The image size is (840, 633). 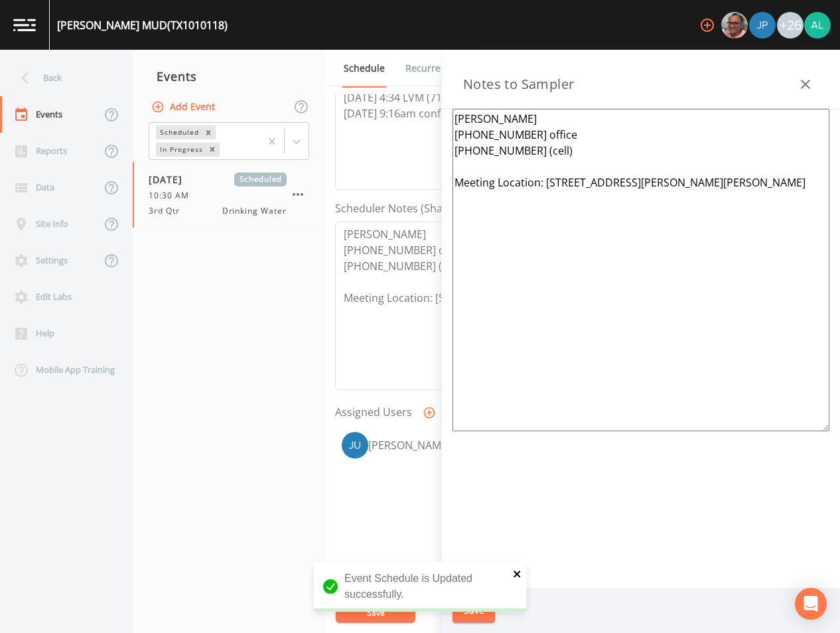 What do you see at coordinates (735, 25) in the screenshot?
I see `img: e2d790fa78825a4bb76dcb6ab311d44c` at bounding box center [735, 25].